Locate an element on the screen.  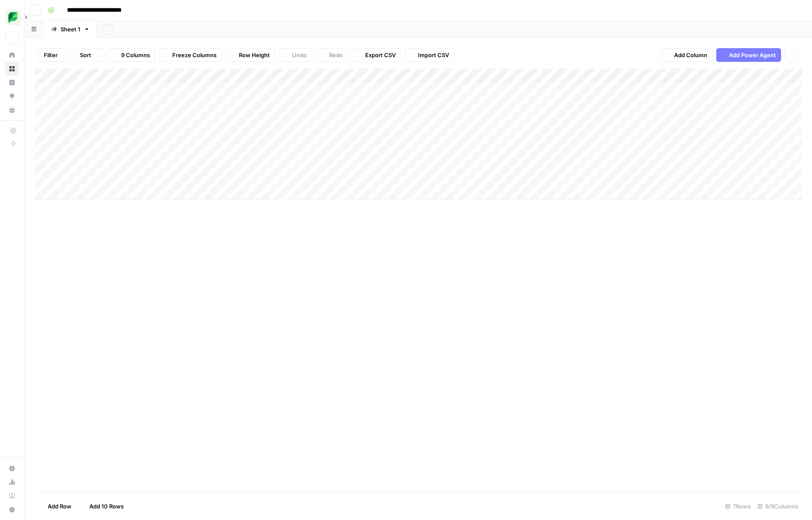
button: Row Height is located at coordinates (251, 55).